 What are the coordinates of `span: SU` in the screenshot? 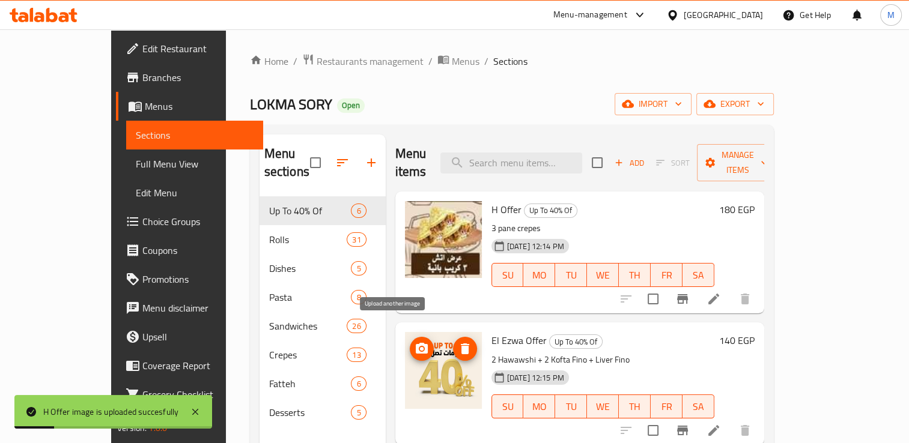 It's located at (507, 407).